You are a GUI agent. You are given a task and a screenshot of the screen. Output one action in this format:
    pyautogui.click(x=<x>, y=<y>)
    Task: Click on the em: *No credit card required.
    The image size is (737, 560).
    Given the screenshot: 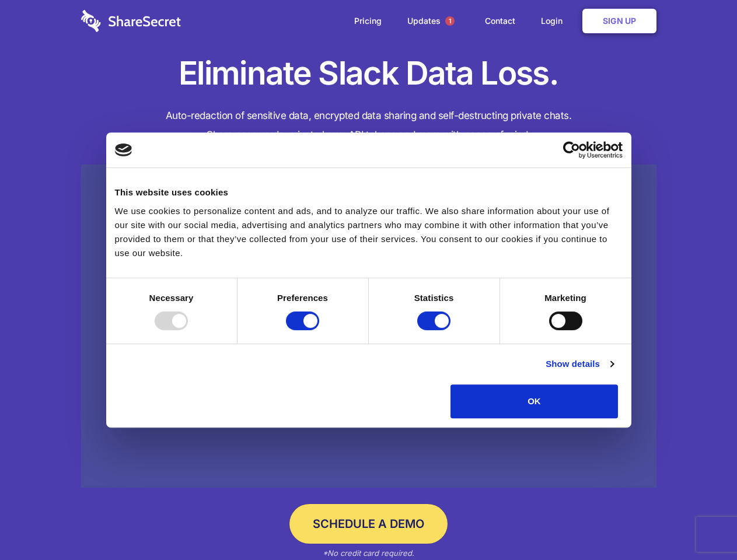 What is the action you would take?
    pyautogui.click(x=368, y=554)
    